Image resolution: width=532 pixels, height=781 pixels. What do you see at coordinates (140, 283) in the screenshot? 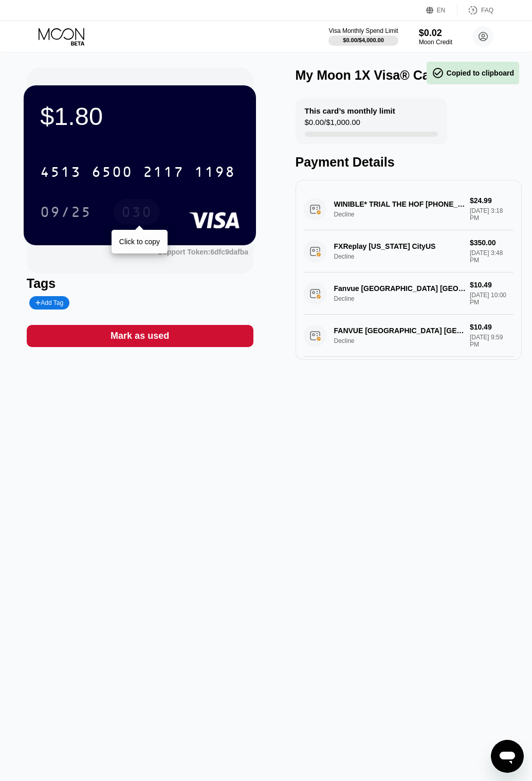
I see `div: Tags` at bounding box center [140, 283].